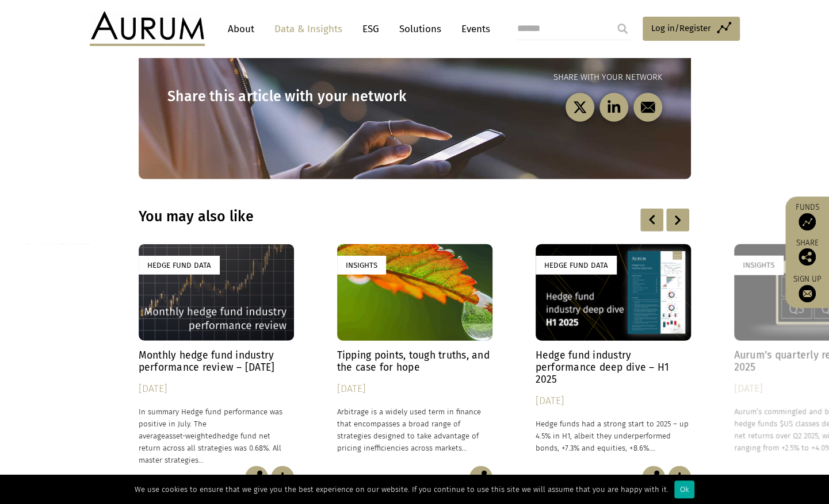 The width and height of the screenshot is (829, 504). What do you see at coordinates (191, 436) in the screenshot?
I see `span: asset-weighted` at bounding box center [191, 436].